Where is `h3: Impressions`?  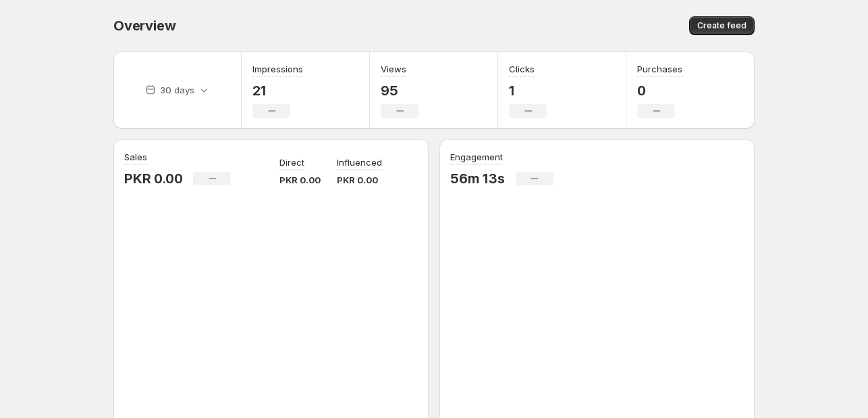 h3: Impressions is located at coordinates (277, 69).